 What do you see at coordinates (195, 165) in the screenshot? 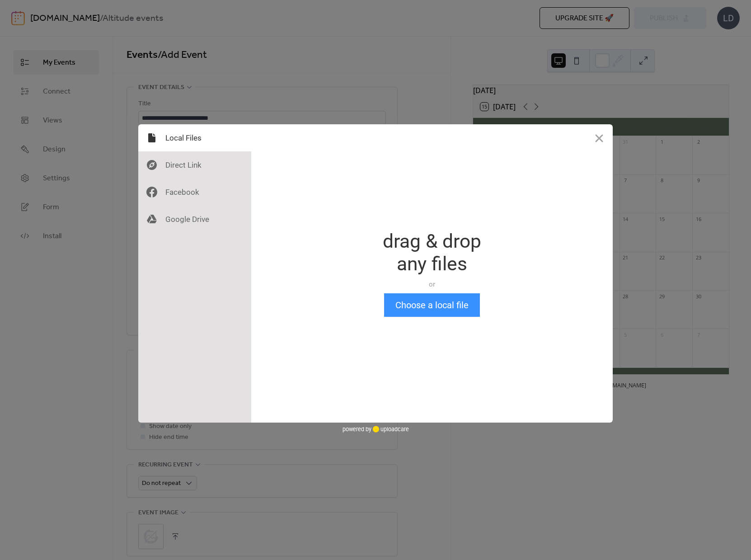
I see `div: Direct Link` at bounding box center [195, 165].